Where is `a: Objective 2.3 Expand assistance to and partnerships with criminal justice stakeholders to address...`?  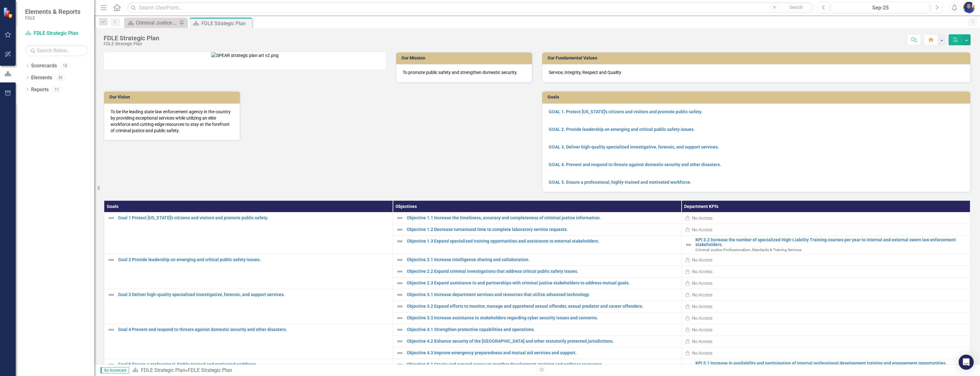 a: Objective 2.3 Expand assistance to and partnerships with criminal justice stakeholders to address... is located at coordinates (542, 283).